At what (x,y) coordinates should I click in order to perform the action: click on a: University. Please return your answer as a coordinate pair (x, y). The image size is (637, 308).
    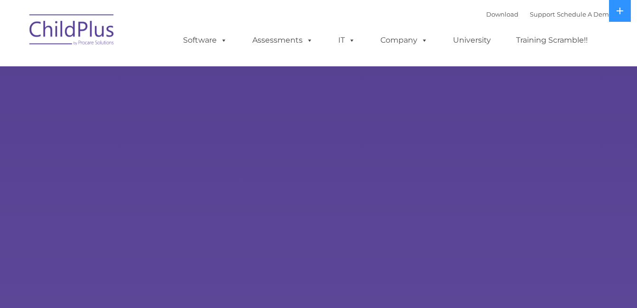
    Looking at the image, I should click on (472, 40).